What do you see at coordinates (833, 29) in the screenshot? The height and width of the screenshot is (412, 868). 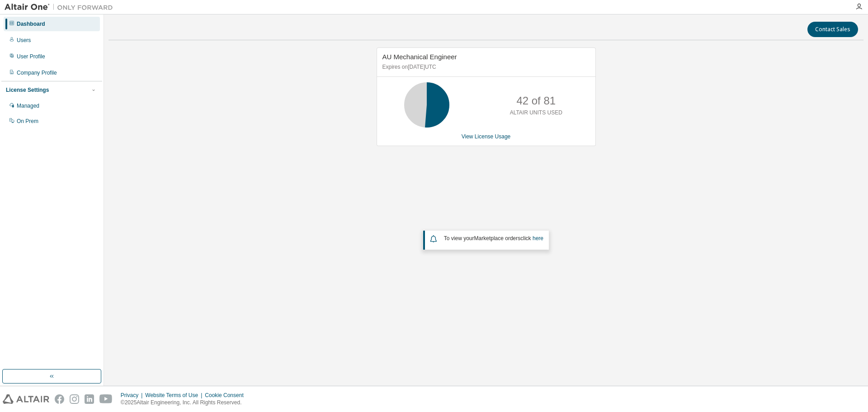 I see `button: Contact Sales` at bounding box center [833, 29].